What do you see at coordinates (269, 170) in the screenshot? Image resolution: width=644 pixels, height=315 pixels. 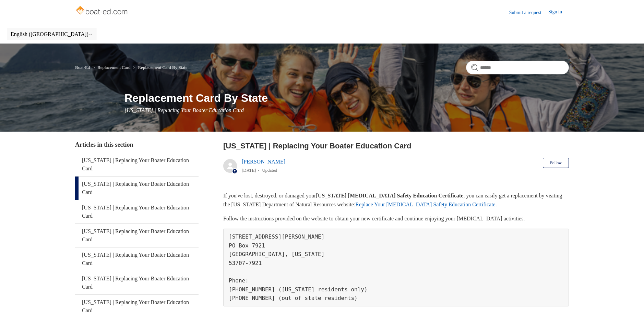 I see `li: Updated` at bounding box center [269, 170].